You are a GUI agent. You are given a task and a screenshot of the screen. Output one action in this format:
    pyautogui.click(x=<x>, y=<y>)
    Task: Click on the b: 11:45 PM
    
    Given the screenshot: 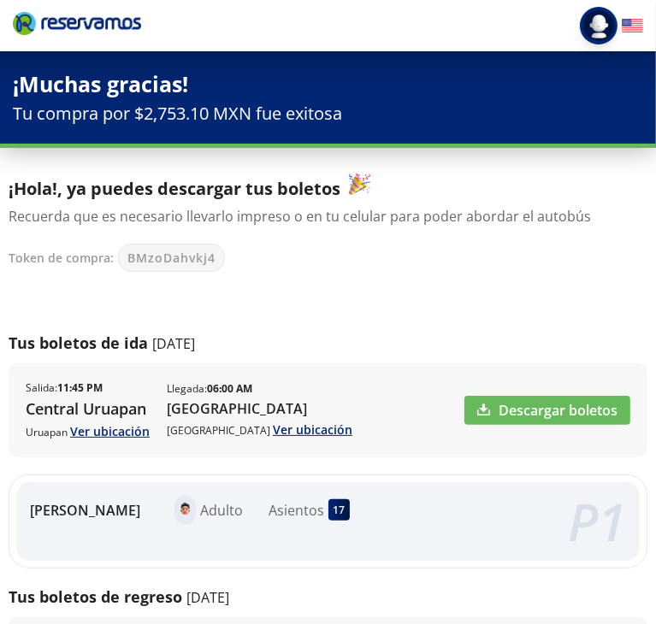 What is the action you would take?
    pyautogui.click(x=80, y=387)
    